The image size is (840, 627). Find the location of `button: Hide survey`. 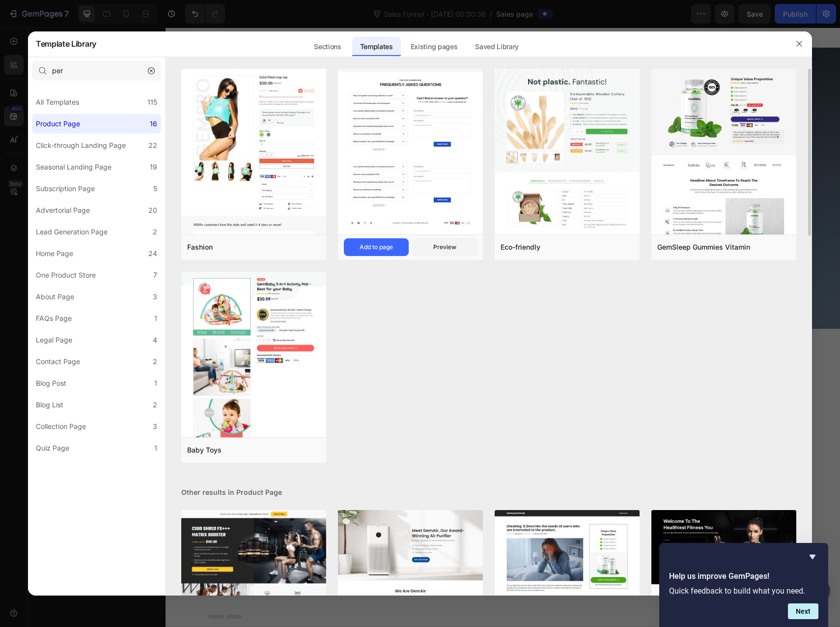

button: Hide survey is located at coordinates (813, 557).